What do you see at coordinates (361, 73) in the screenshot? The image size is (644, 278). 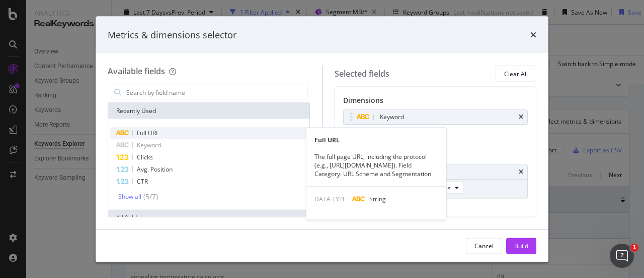 I see `div: Selected fields` at bounding box center [361, 73].